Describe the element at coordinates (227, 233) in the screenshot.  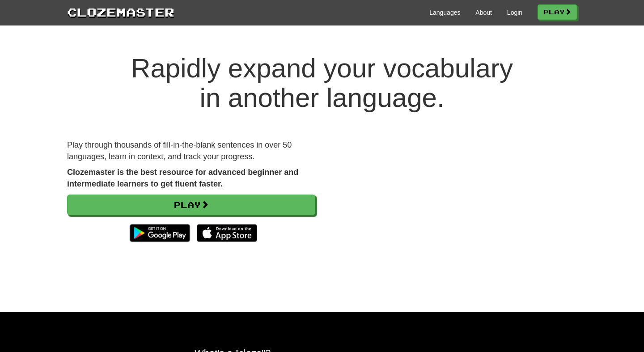
I see `img: Download_on_the_App_Store_Badge_US-UK_135x40-25178aeef6eb6b83b96f5f2d004eda3bffbb37122de64afbaef7...` at that location.